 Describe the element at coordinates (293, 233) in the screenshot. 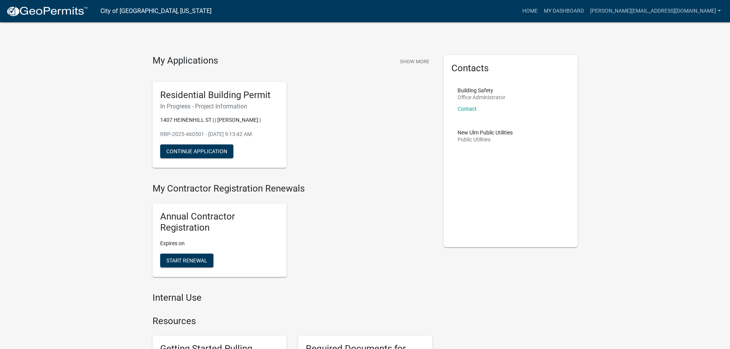

I see `wm-registration-list-section: My Contractor Registration Renewals` at that location.